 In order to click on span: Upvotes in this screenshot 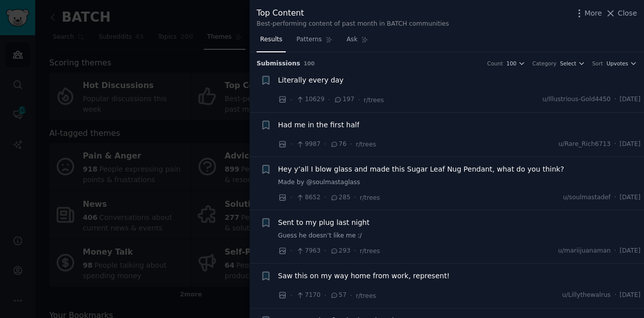, I will do `click(616, 63)`.